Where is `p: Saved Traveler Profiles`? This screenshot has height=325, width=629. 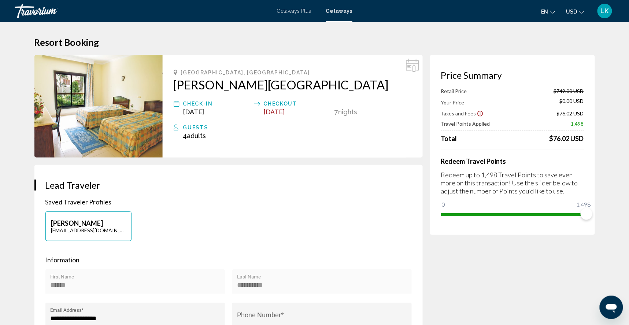 p: Saved Traveler Profiles is located at coordinates (229, 202).